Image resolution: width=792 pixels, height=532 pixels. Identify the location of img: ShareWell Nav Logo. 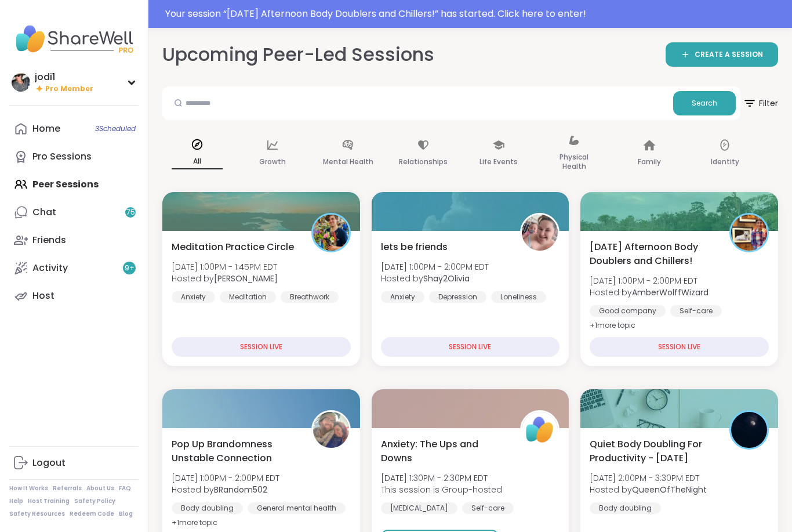
(74, 39).